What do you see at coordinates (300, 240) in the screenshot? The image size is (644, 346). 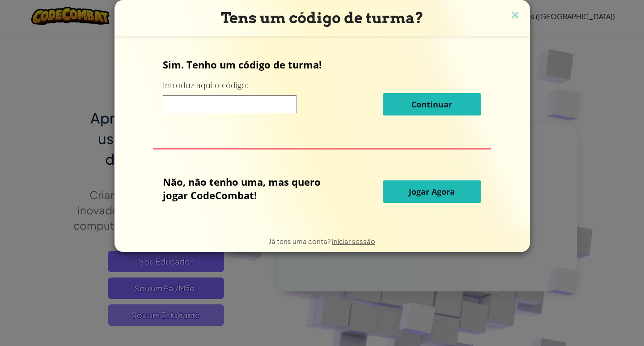 I see `span: Já tens uma conta?` at bounding box center [300, 240].